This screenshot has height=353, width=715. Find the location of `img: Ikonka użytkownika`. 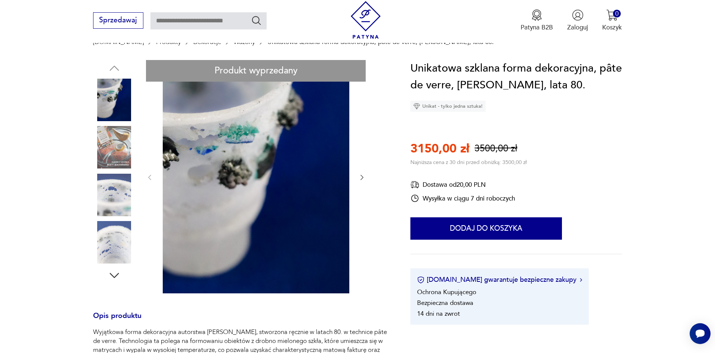

img: Ikonka użytkownika is located at coordinates (578, 15).